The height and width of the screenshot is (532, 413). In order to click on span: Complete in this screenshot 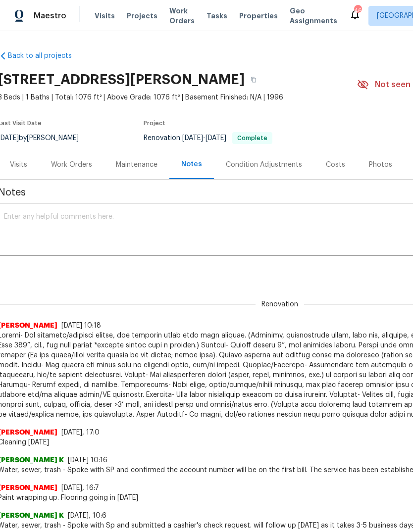, I will do `click(252, 138)`.